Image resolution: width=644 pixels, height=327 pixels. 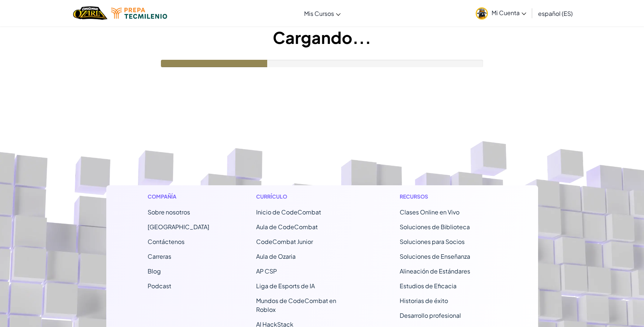 I want to click on a: Liga de Esports de IA, so click(x=285, y=286).